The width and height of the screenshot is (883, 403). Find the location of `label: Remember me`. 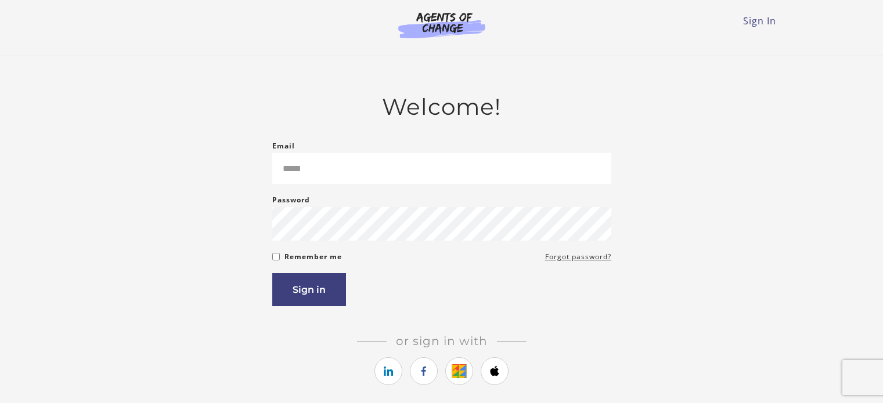

label: Remember me is located at coordinates (313, 257).